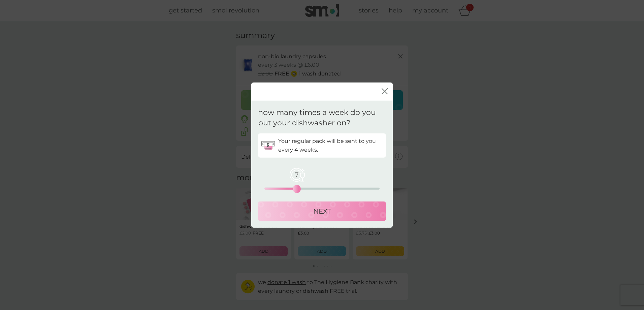 This screenshot has width=644, height=310. I want to click on button: NEXT, so click(322, 211).